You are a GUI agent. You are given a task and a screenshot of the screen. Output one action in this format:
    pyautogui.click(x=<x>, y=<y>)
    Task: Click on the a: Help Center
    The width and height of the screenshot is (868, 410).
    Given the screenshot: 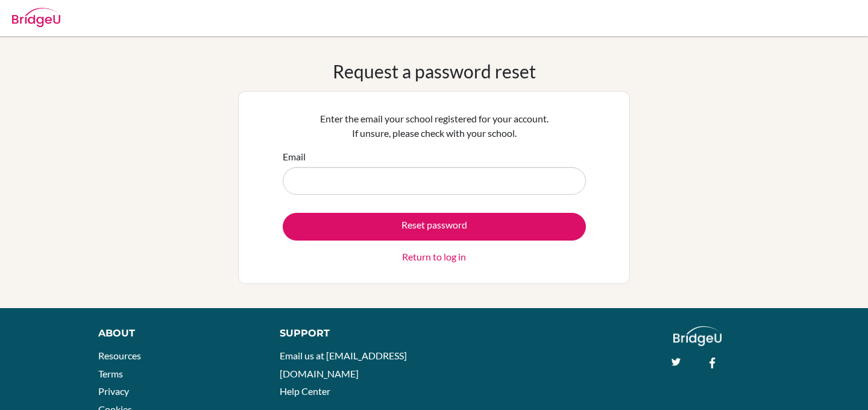 What is the action you would take?
    pyautogui.click(x=305, y=390)
    